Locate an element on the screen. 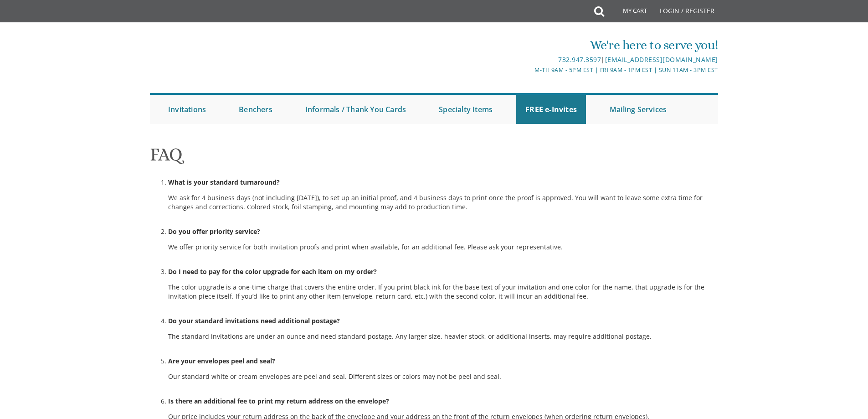 The image size is (868, 419). a: Mailing Services is located at coordinates (638, 109).